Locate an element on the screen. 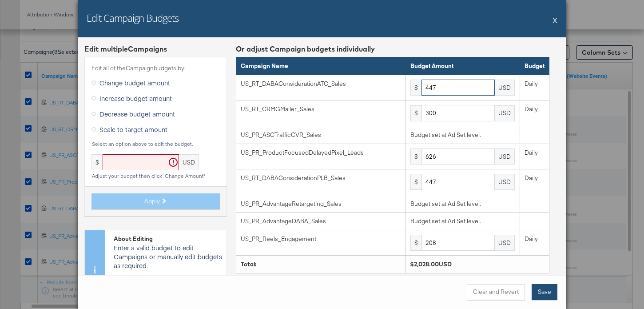 This screenshot has width=644, height=309. button: X is located at coordinates (555, 20).